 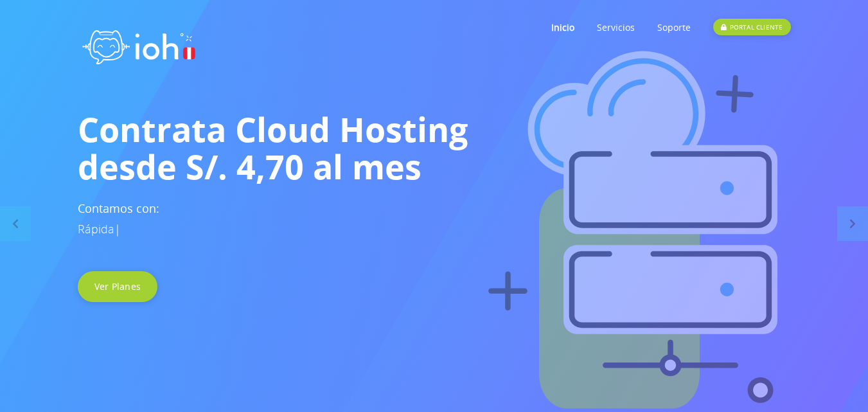 I want to click on a: PORTAL CLIENTE, so click(x=752, y=27).